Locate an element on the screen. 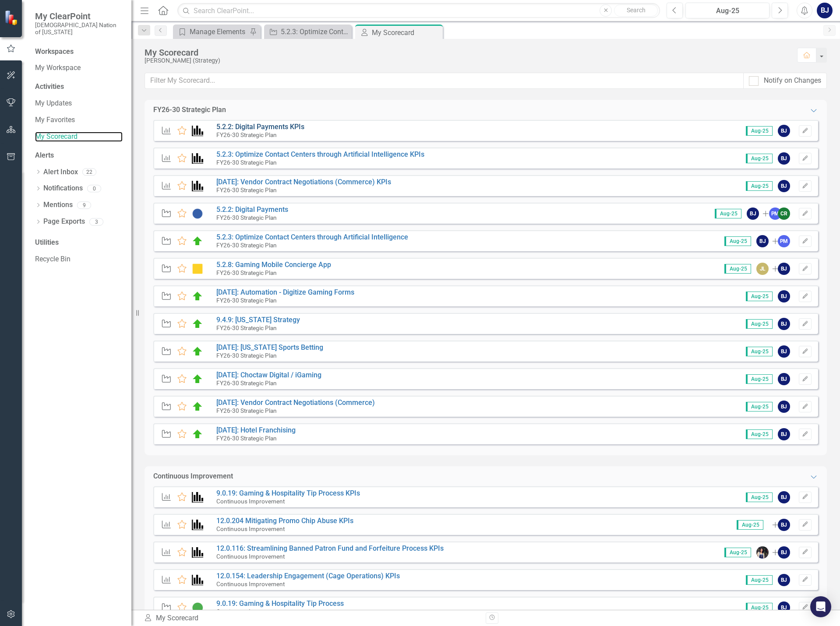 Image resolution: width=840 pixels, height=626 pixels. div: JL is located at coordinates (762, 269).